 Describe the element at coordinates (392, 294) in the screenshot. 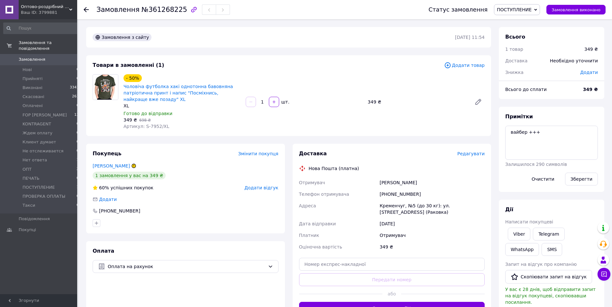

I see `span: або` at that location.